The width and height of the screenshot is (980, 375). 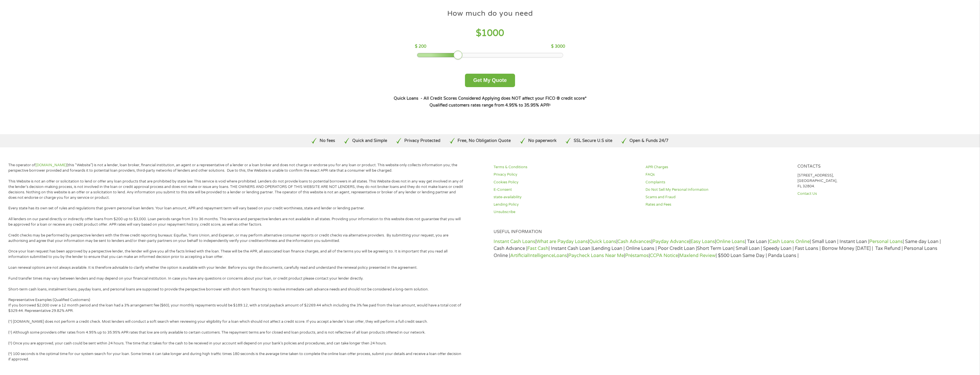 What do you see at coordinates (327, 141) in the screenshot?
I see `p: No fees` at bounding box center [327, 141].